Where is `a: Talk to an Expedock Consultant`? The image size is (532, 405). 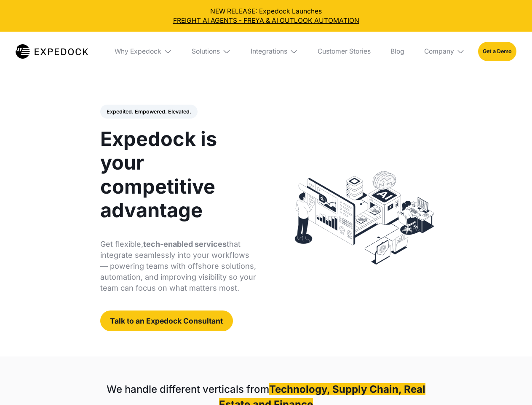 a: Talk to an Expedock Consultant is located at coordinates (166, 321).